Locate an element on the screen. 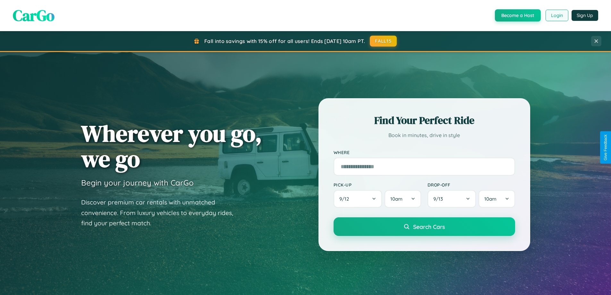 This screenshot has width=611, height=295. button: 9/13 is located at coordinates (452, 198).